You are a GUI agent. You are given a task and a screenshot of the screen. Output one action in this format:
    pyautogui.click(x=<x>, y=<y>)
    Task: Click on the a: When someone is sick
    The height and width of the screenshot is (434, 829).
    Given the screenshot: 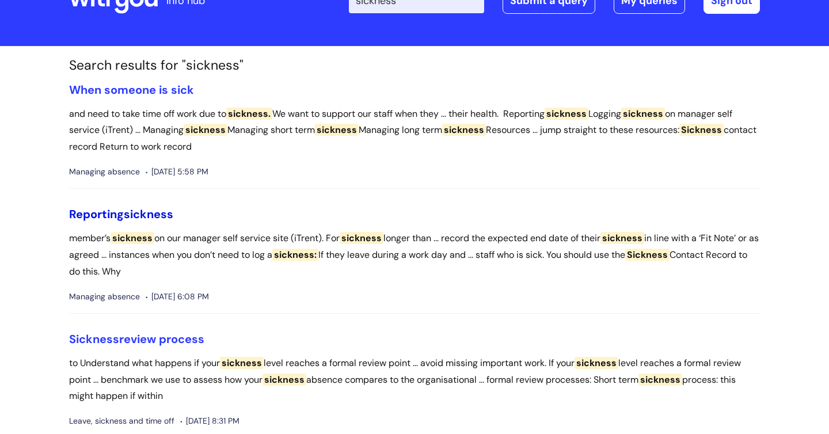 What is the action you would take?
    pyautogui.click(x=131, y=90)
    